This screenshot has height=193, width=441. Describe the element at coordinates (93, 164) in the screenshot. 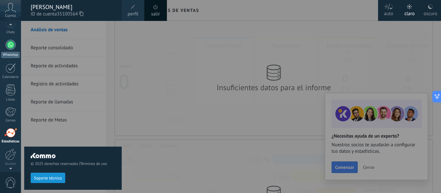

I see `a: Términos de uso` at that location.